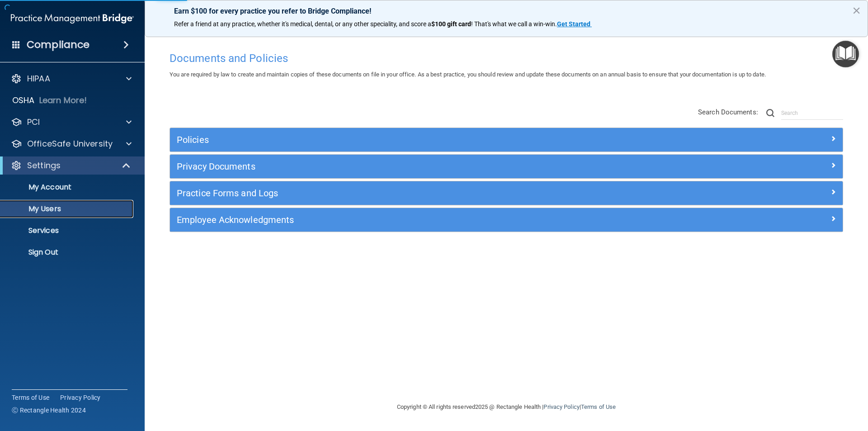  Describe the element at coordinates (514, 24) in the screenshot. I see `span: ! That's what we call a win-win.` at that location.